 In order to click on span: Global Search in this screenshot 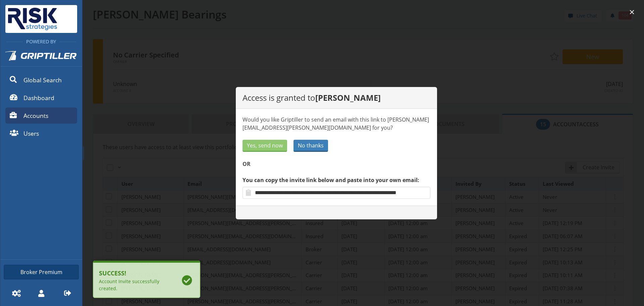, I will do `click(43, 80)`.